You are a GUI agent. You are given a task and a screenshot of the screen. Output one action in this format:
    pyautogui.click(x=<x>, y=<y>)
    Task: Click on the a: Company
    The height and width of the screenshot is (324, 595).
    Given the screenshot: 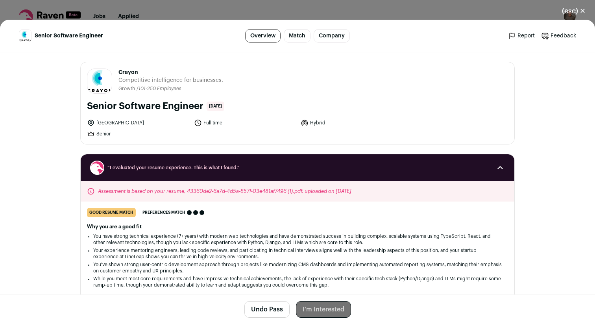 What is the action you would take?
    pyautogui.click(x=332, y=36)
    